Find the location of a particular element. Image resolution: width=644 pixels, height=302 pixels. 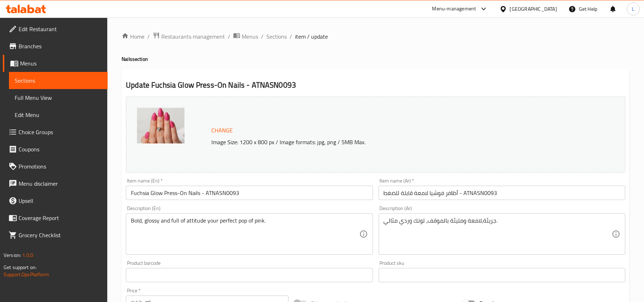

img: mmw_638867137850266330 is located at coordinates (160, 125).